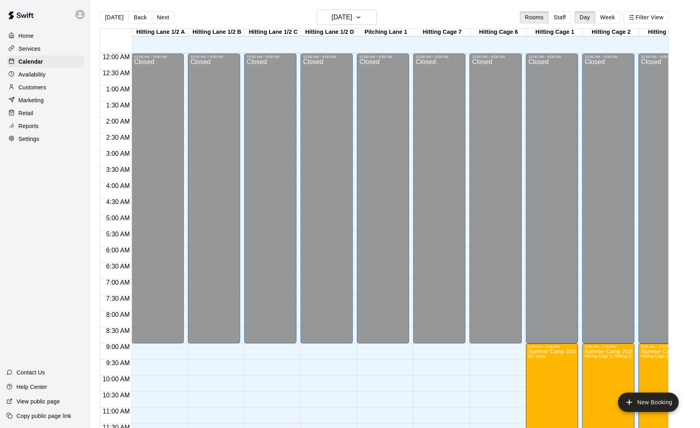 This screenshot has height=428, width=700. Describe the element at coordinates (45, 139) in the screenshot. I see `a: Settings` at that location.